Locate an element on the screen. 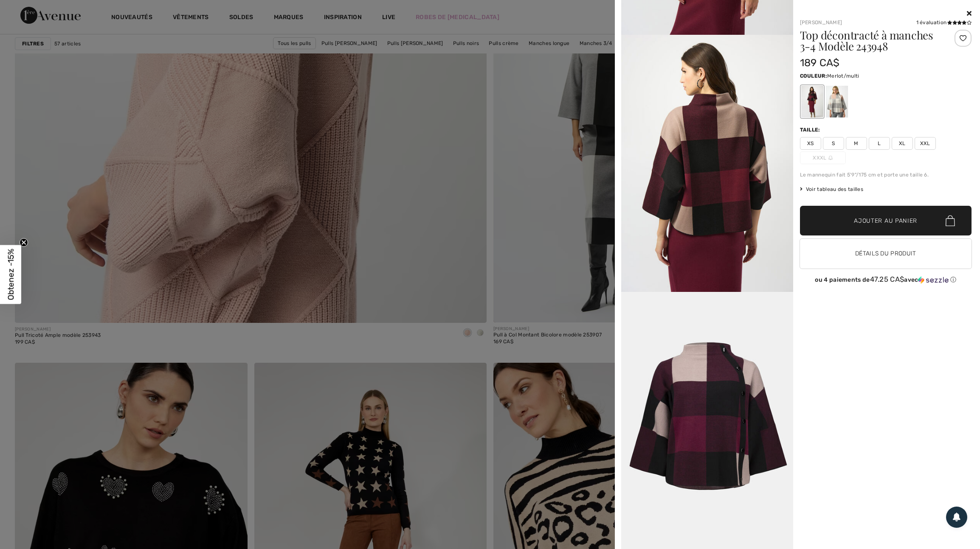 The height and width of the screenshot is (549, 980). img: Sezzle is located at coordinates (934, 280).